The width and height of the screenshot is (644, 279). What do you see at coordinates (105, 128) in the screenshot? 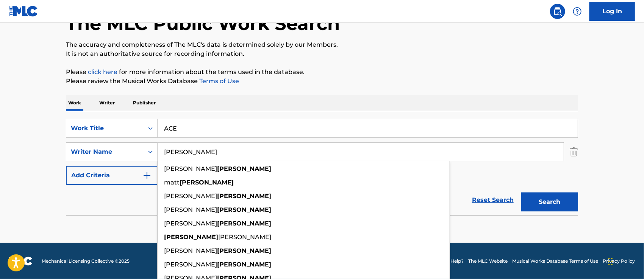
I see `div: Work Title` at bounding box center [105, 128].